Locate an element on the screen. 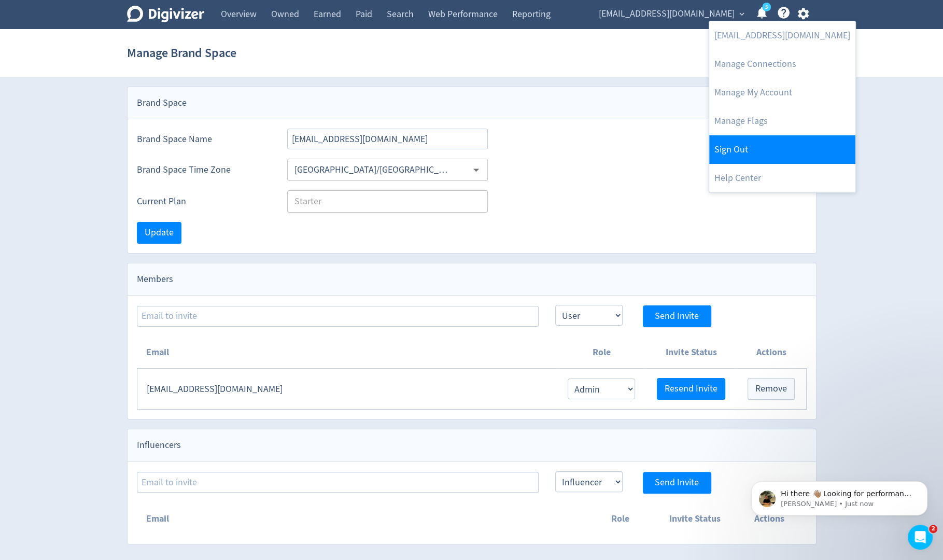  img: Profile image for Hugo is located at coordinates (32, 39).